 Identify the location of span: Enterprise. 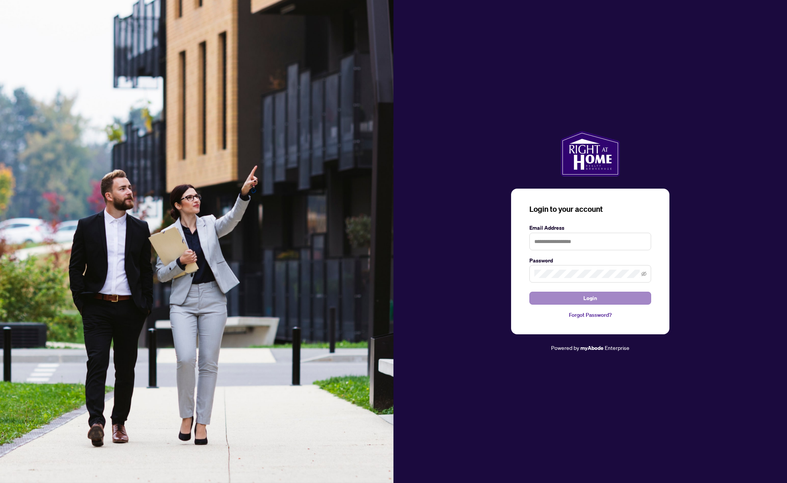
(617, 348).